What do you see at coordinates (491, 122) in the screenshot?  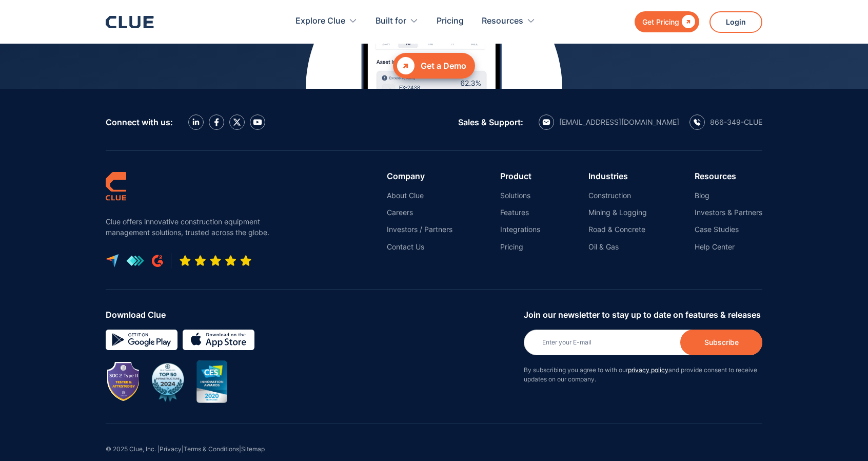 I see `div: Sales & Support:` at bounding box center [491, 122].